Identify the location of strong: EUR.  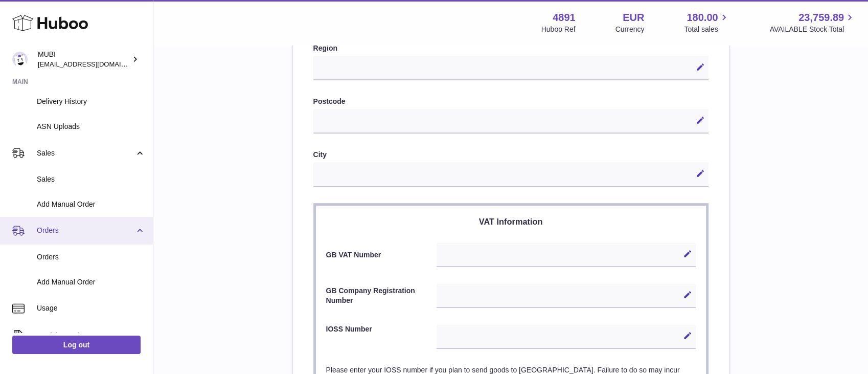
(634, 17).